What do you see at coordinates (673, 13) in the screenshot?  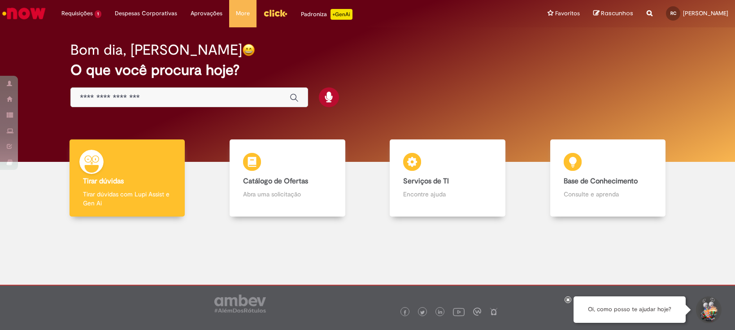 I see `span: RC` at bounding box center [673, 13].